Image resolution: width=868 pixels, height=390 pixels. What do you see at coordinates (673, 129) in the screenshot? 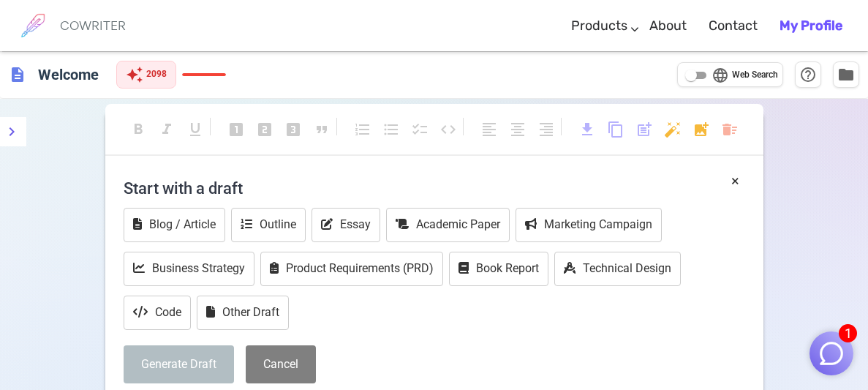
I see `span: auto_fix_high` at bounding box center [673, 129].